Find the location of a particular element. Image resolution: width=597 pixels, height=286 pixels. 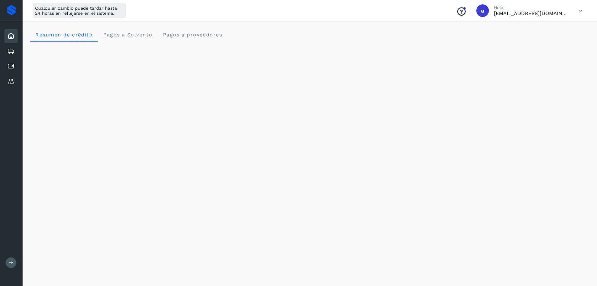

div: Proveedores is located at coordinates (11, 81).